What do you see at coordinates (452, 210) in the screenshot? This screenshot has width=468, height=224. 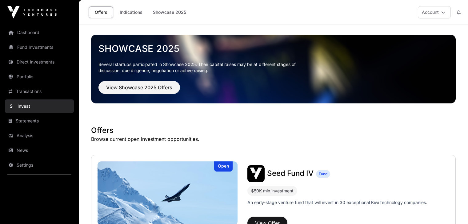 I see `div: Chat Widget` at bounding box center [452, 210].